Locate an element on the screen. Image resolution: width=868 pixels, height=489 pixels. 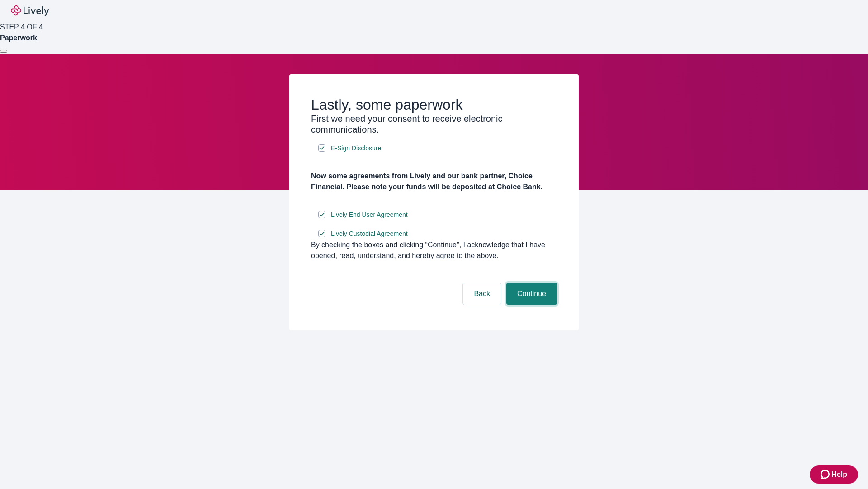
img: Lively is located at coordinates (30, 11).